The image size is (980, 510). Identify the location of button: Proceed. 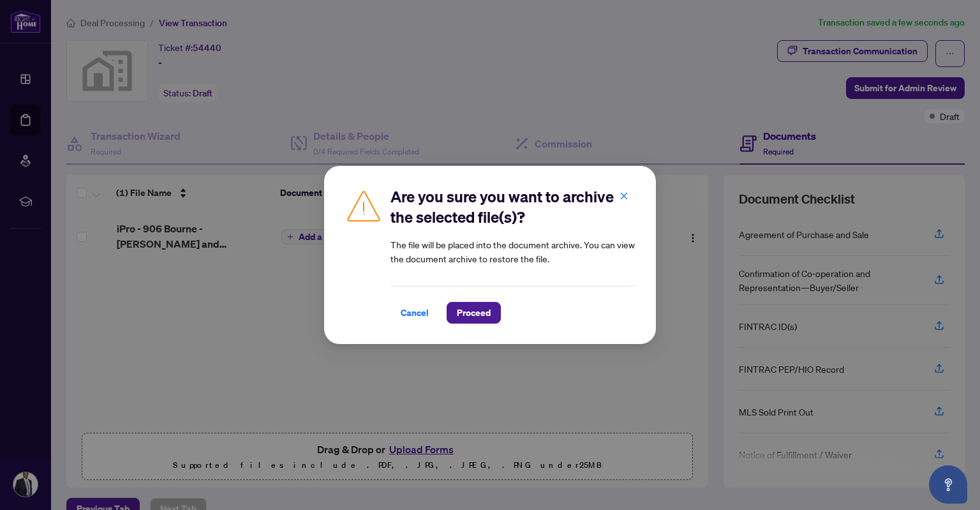
(473, 312).